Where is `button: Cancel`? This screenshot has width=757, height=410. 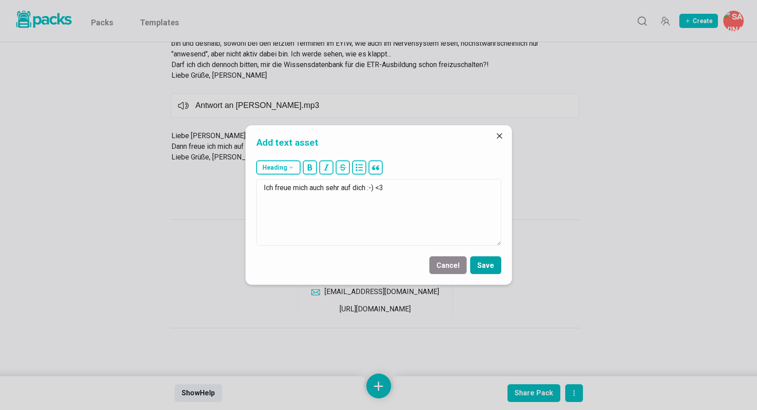
button: Cancel is located at coordinates (448, 265).